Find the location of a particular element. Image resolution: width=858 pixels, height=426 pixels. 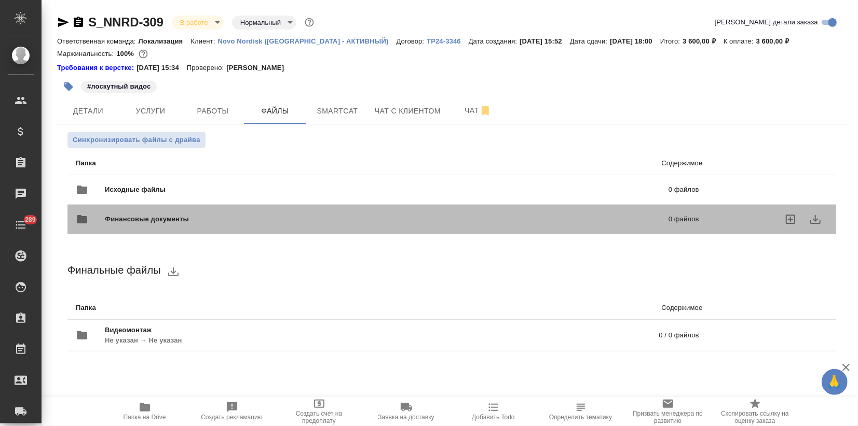

span: Синхронизировать файлы с драйва is located at coordinates (136, 140).